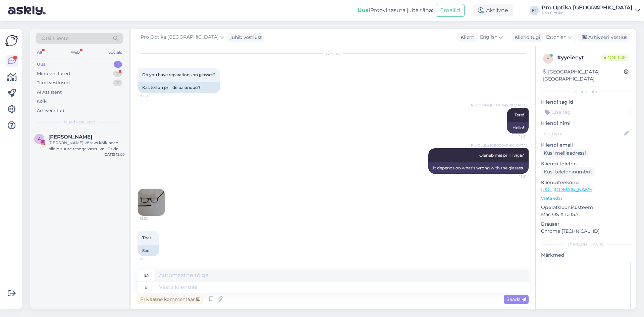 The image size is (644, 317). I want to click on div: All, so click(39, 52).